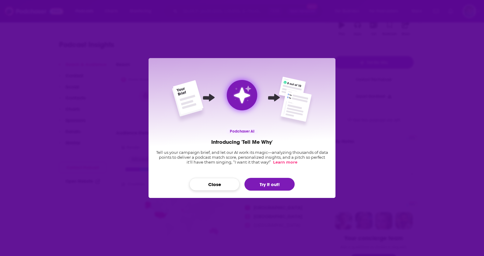 The width and height of the screenshot is (484, 256). Describe the element at coordinates (292, 91) in the screenshot. I see `img: Top Right Element` at that location.